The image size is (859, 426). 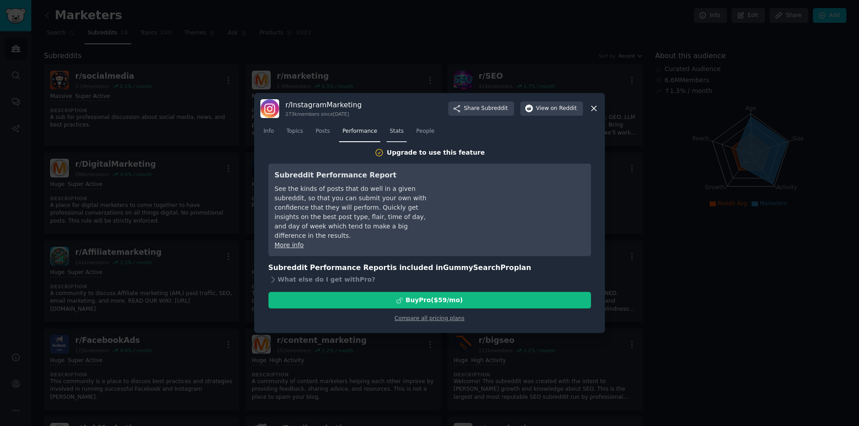 What do you see at coordinates (268, 133) in the screenshot?
I see `a: Info` at bounding box center [268, 133].